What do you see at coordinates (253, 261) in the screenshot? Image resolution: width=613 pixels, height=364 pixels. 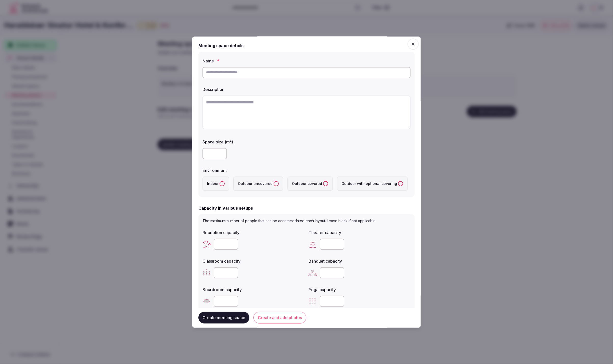 I see `label: Classroom capacity` at bounding box center [253, 261].